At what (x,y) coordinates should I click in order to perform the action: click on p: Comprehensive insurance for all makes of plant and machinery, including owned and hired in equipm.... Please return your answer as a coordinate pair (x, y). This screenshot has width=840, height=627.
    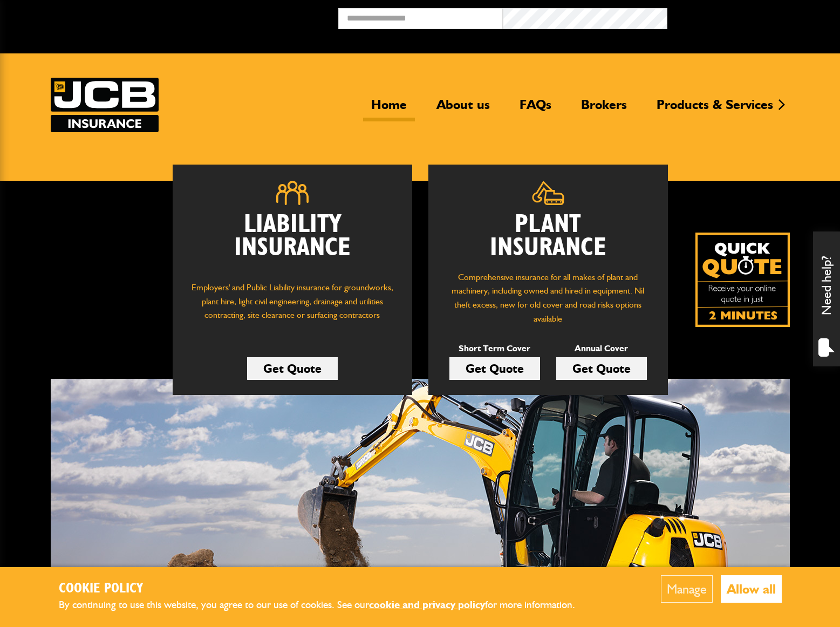
    Looking at the image, I should click on (548, 298).